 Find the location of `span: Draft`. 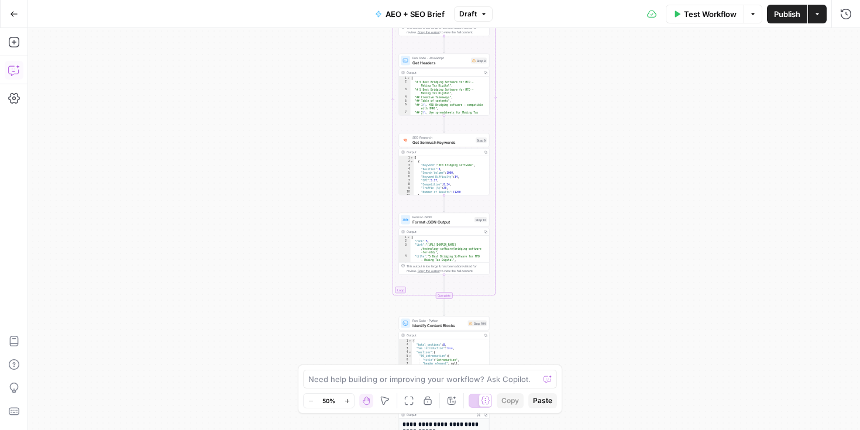

span: Draft is located at coordinates (468, 14).